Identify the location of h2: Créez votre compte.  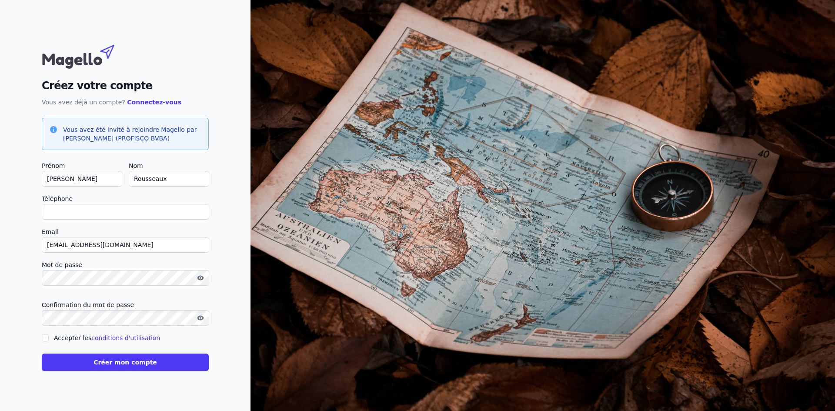
(125, 86).